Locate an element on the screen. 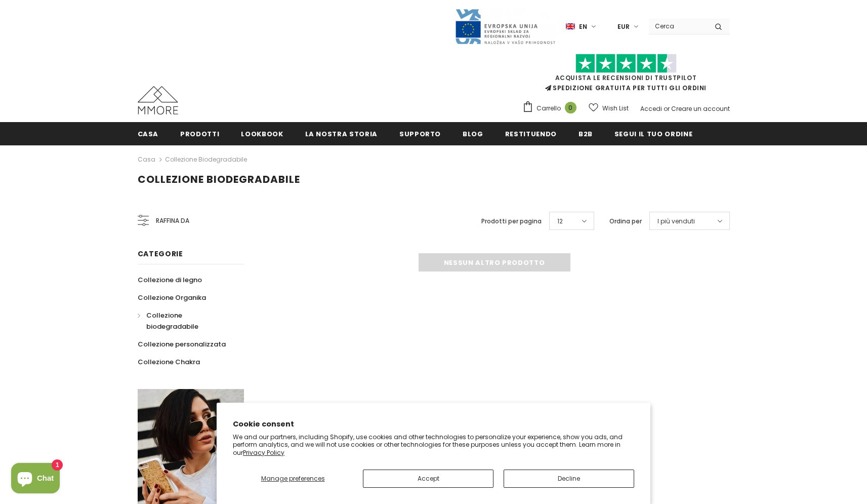  span: Raffina da is located at coordinates (172, 220).